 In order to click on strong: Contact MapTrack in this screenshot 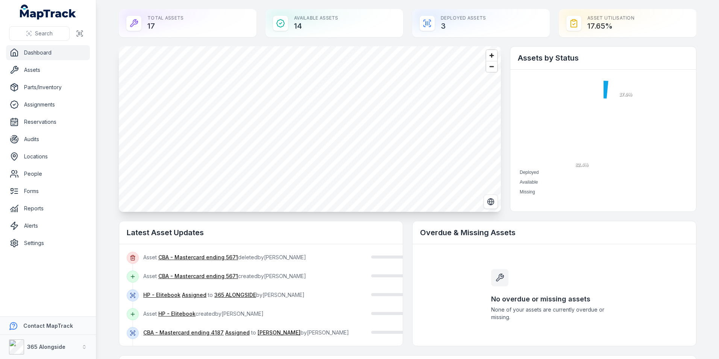, I will do `click(48, 325)`.